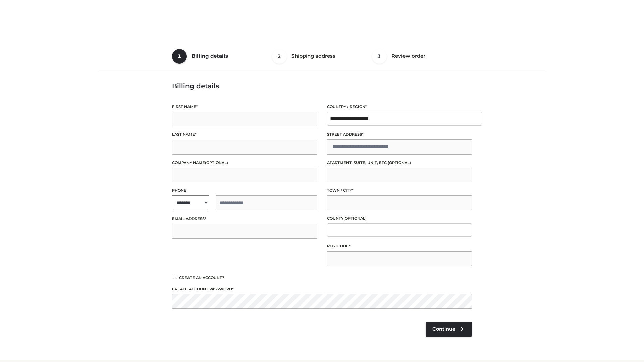 The height and width of the screenshot is (362, 644). Describe the element at coordinates (245, 218) in the screenshot. I see `label: Email address` at that location.